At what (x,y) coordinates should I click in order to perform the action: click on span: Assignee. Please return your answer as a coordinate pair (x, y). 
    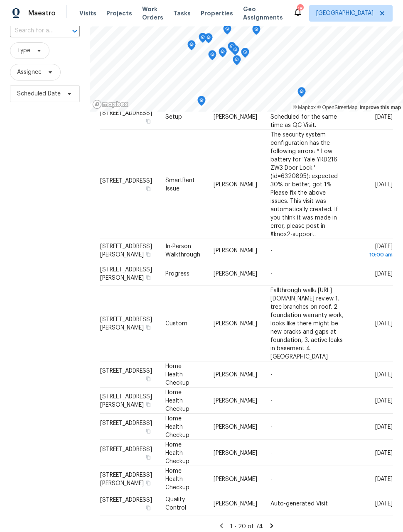
    Looking at the image, I should click on (29, 72).